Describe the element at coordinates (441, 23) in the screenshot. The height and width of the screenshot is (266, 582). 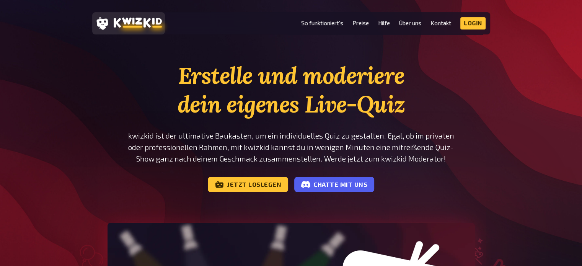
I see `a: Kontakt` at that location.